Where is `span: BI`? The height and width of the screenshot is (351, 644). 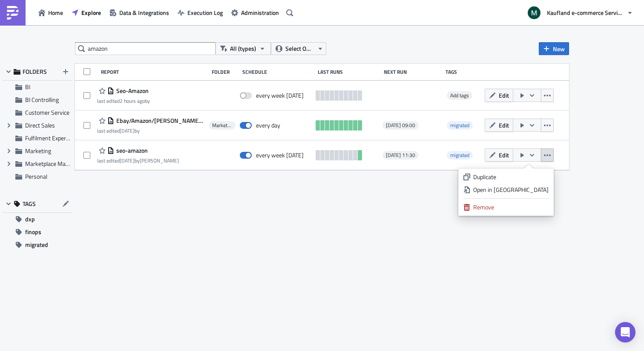 span: BI is located at coordinates (28, 87).